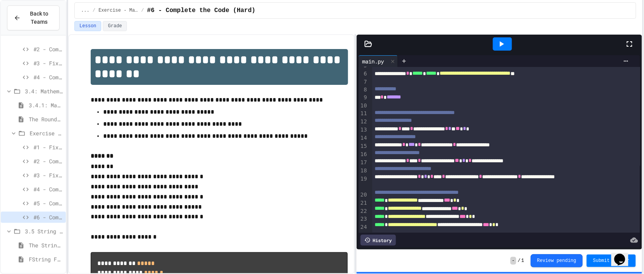 This screenshot has height=274, width=644. Describe the element at coordinates (44, 91) in the screenshot. I see `span: 3.4: Mathematical Operators` at that location.